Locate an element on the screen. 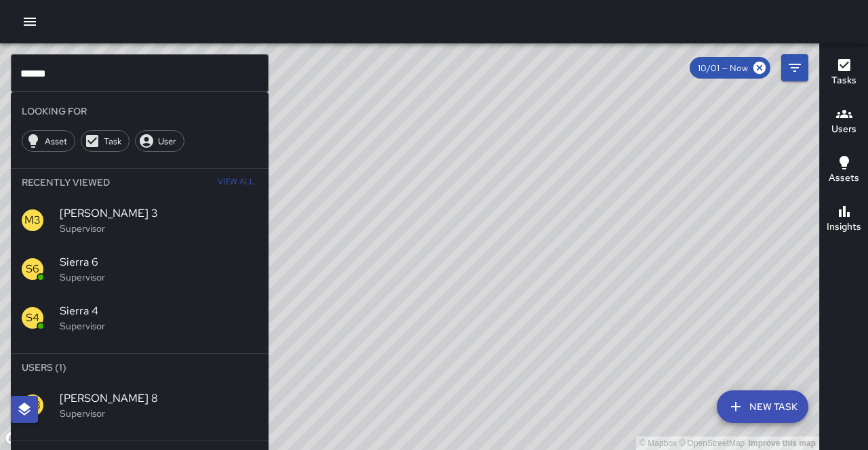  button: New Task is located at coordinates (762, 407).